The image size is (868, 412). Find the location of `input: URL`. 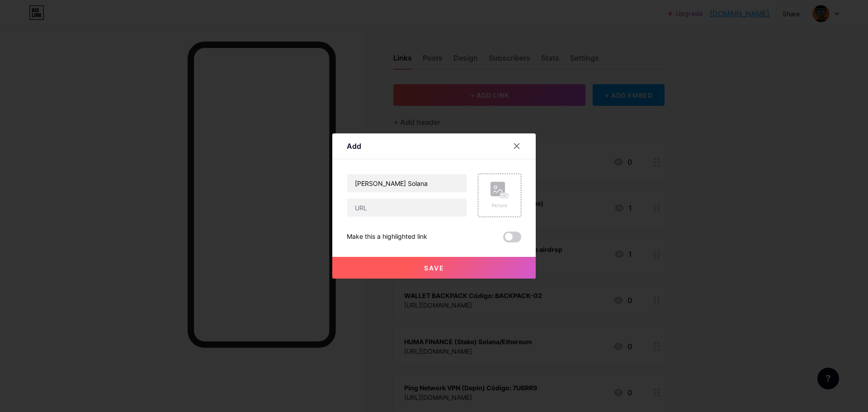

input: URL is located at coordinates (407, 208).